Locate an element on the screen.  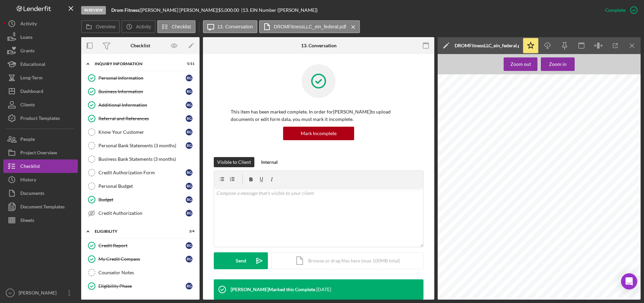
a: Personal Bank Statements (3 months)RG is located at coordinates (140, 145).